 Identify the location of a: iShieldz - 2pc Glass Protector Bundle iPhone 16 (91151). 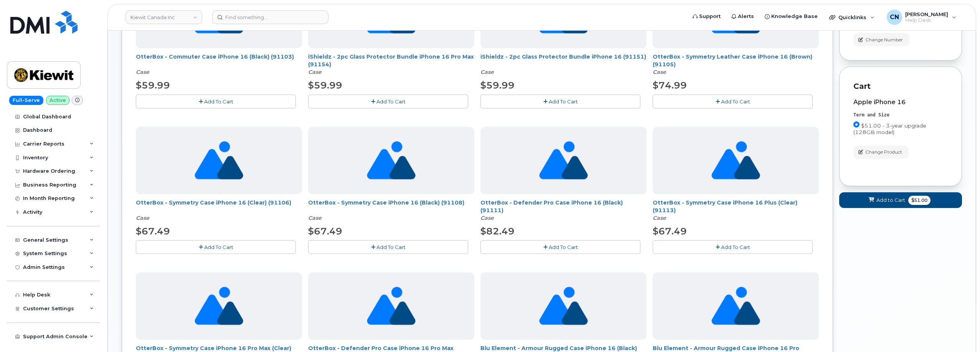
(563, 57).